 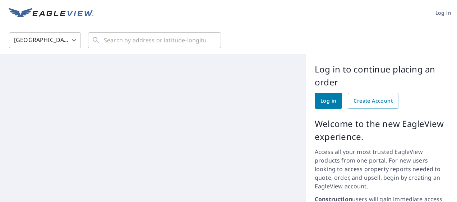 I want to click on p: Log in to continue placing an order, so click(x=382, y=76).